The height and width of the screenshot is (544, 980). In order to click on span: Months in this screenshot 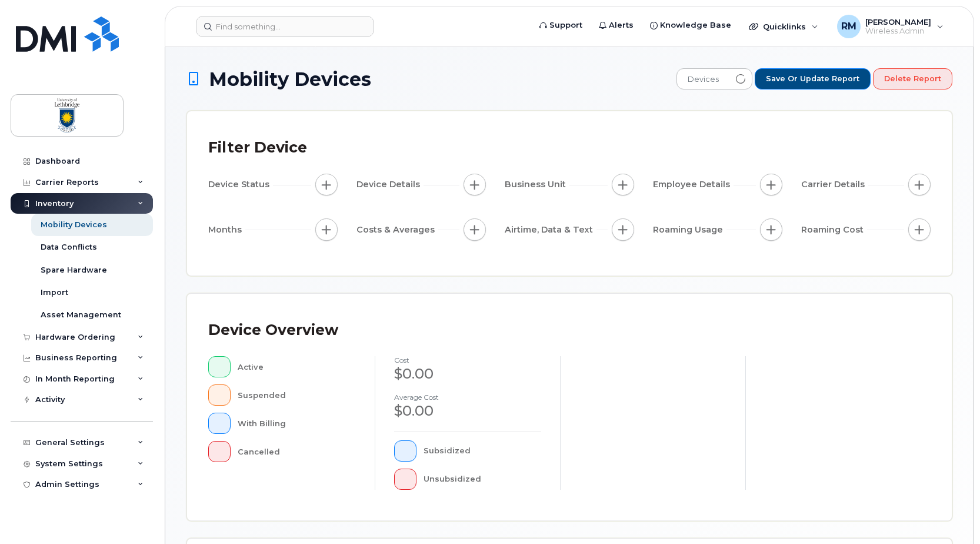, I will do `click(227, 229)`.